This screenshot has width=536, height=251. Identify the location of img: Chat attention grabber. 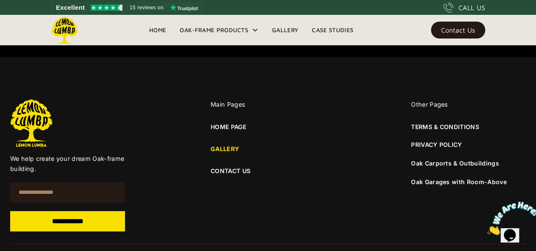
(30, 20).